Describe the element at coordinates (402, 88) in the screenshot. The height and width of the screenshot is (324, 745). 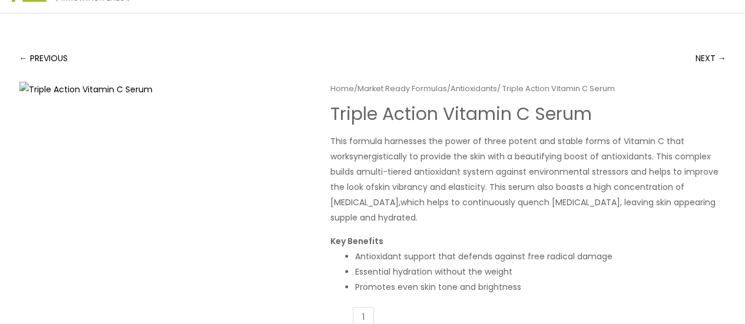
I see `a: Market Ready Formulas` at that location.